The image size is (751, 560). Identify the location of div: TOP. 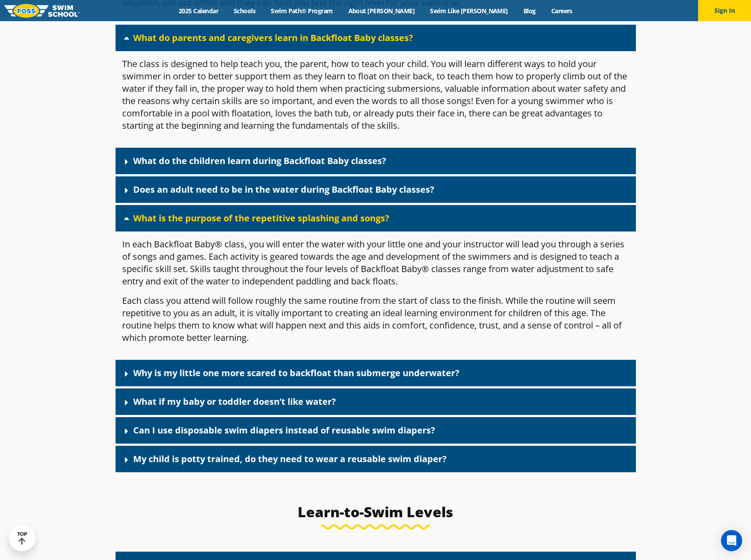
(22, 538).